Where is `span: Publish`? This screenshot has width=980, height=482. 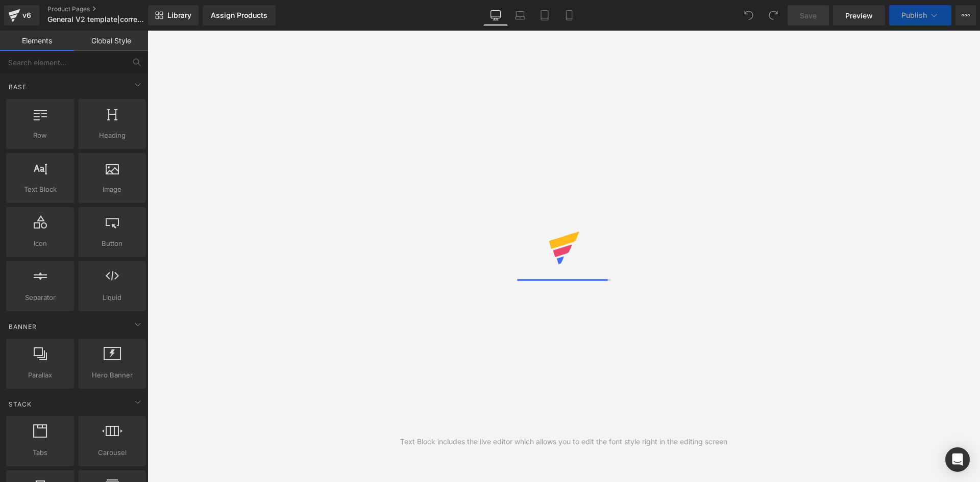 span: Publish is located at coordinates (914, 15).